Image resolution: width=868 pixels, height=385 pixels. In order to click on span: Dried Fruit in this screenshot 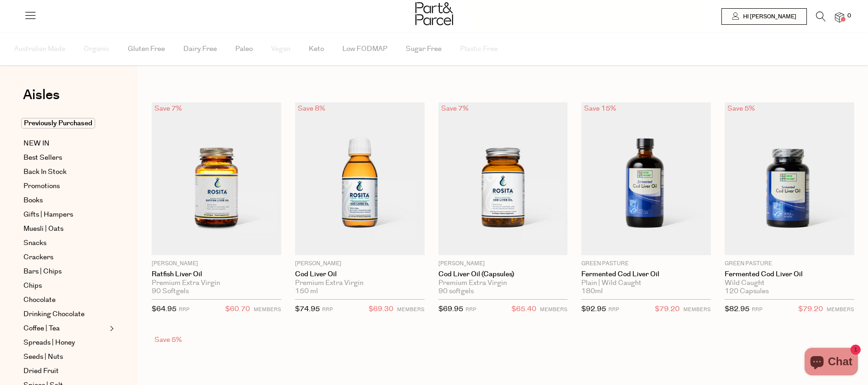, I will do `click(41, 371)`.